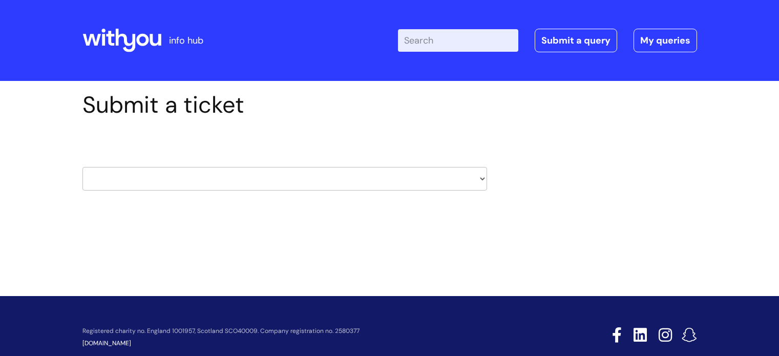  What do you see at coordinates (311, 331) in the screenshot?
I see `p: Registered charity no. England 1001957, Scotland SCO40009. Company registration no. 2580377` at bounding box center [311, 331].